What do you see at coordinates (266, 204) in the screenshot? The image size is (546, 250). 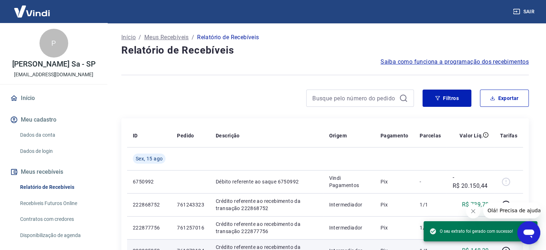 I see `p: Crédito referente ao recebimento da transação 222868752` at bounding box center [266, 204].